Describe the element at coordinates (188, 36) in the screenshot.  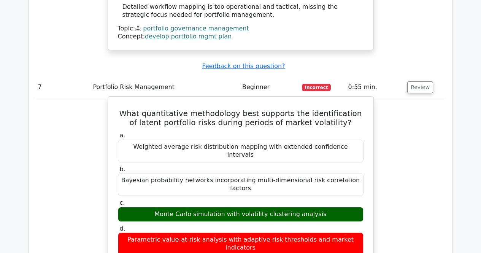
I see `a: develop portfolio mgmt plan` at that location.